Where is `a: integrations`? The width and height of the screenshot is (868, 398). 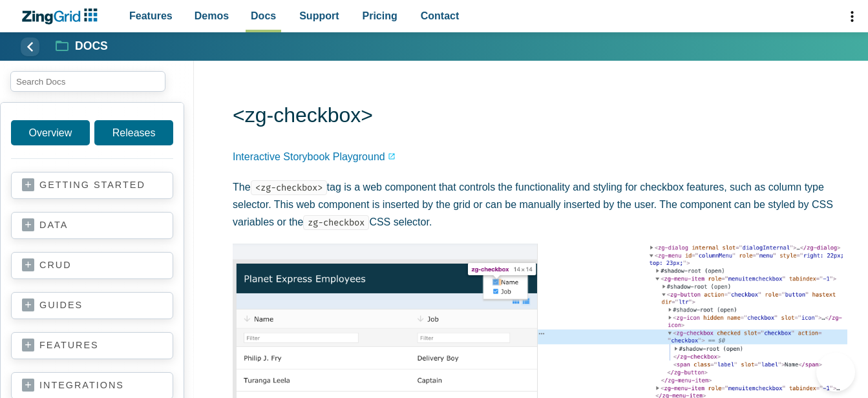
a: integrations is located at coordinates (92, 386).